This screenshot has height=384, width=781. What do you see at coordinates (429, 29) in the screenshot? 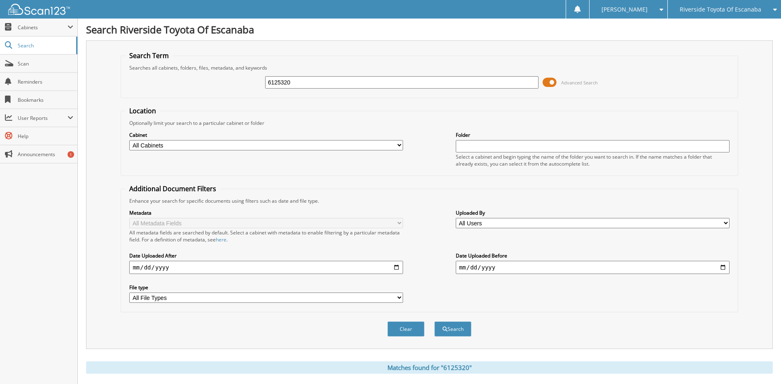
I see `h1: Search Riverside Toyota Of Escanaba` at bounding box center [429, 29].